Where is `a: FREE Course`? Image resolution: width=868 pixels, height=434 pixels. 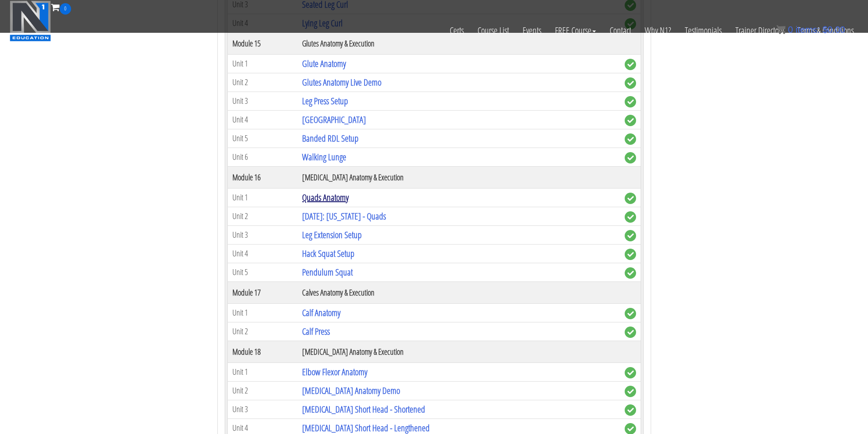
a: FREE Course is located at coordinates (575, 30).